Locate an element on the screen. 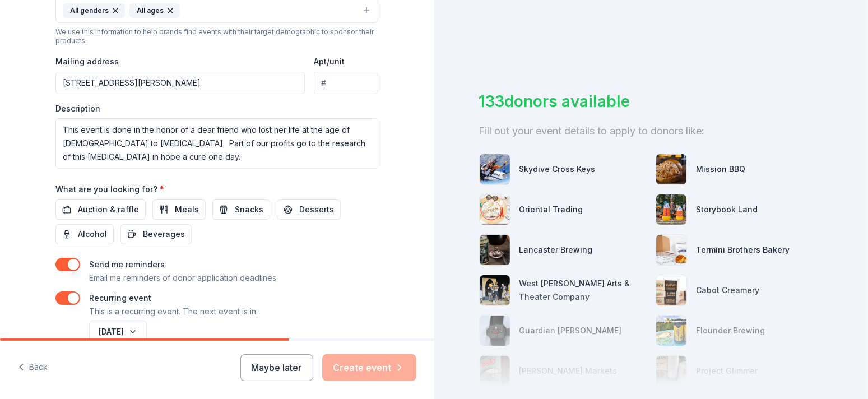  div: Mission BBQ is located at coordinates (720, 169).